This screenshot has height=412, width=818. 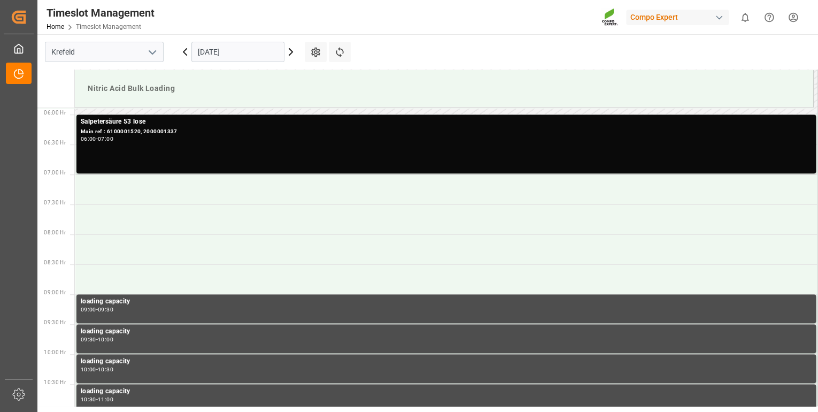 I want to click on span: 07:00 Hr, so click(x=55, y=172).